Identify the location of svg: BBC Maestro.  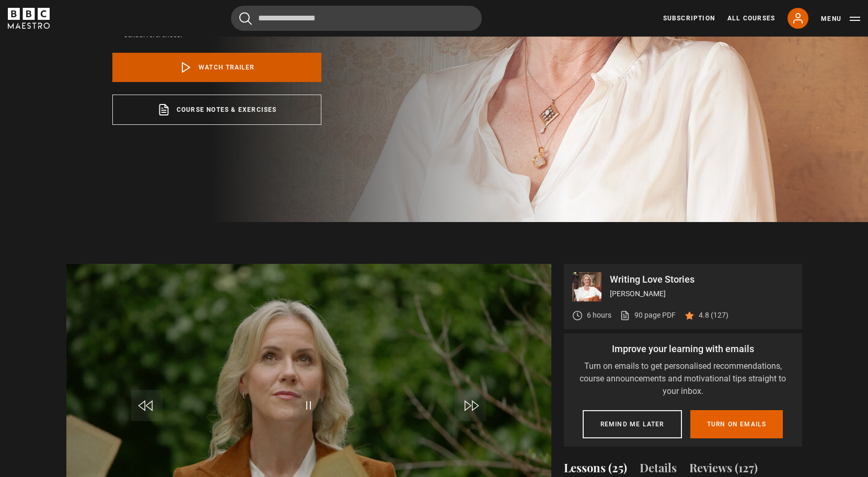
(29, 19).